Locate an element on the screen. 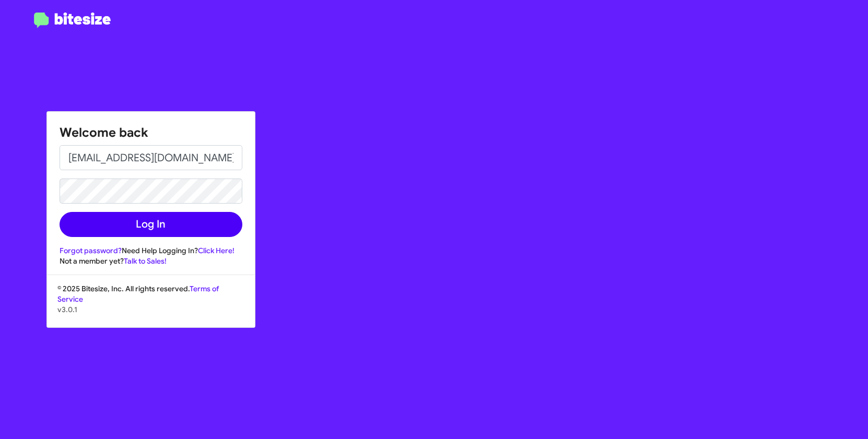 Image resolution: width=868 pixels, height=439 pixels. a: Talk to Sales! is located at coordinates (145, 261).